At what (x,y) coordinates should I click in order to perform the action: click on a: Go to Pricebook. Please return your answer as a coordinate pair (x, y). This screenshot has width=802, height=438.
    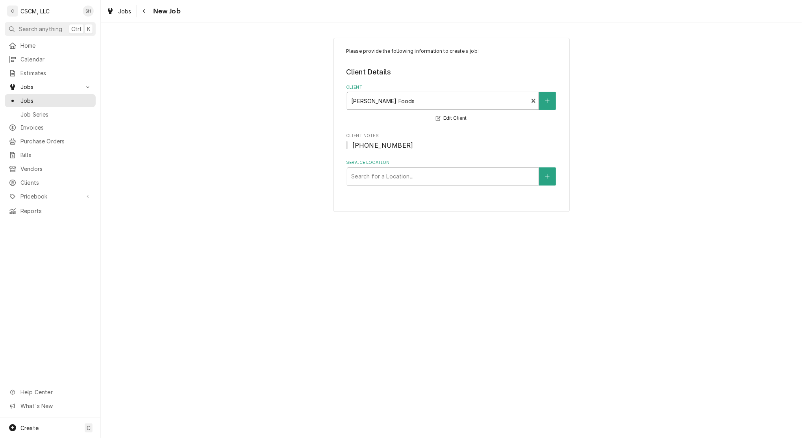
    Looking at the image, I should click on (50, 196).